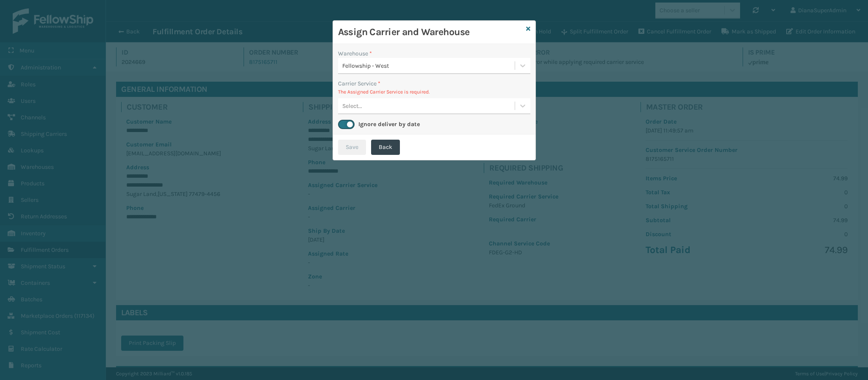  I want to click on label: Ignore deliver by date, so click(389, 124).